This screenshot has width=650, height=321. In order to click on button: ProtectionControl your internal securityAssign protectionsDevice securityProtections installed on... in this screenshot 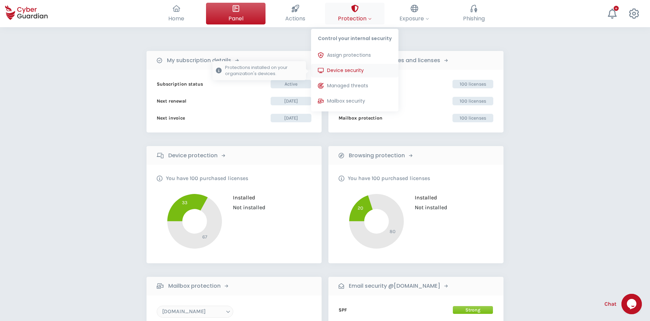, I will do `click(354, 14)`.